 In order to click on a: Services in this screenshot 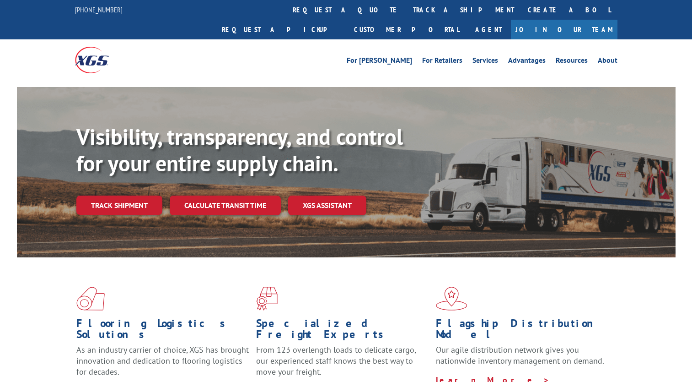, I will do `click(485, 62)`.